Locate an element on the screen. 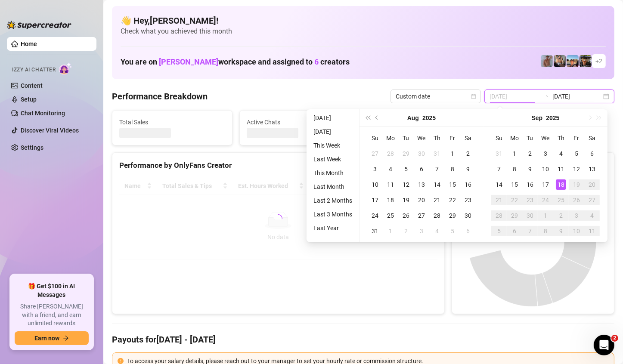 Image resolution: width=623 pixels, height=364 pixels. th: Tu is located at coordinates (530, 138).